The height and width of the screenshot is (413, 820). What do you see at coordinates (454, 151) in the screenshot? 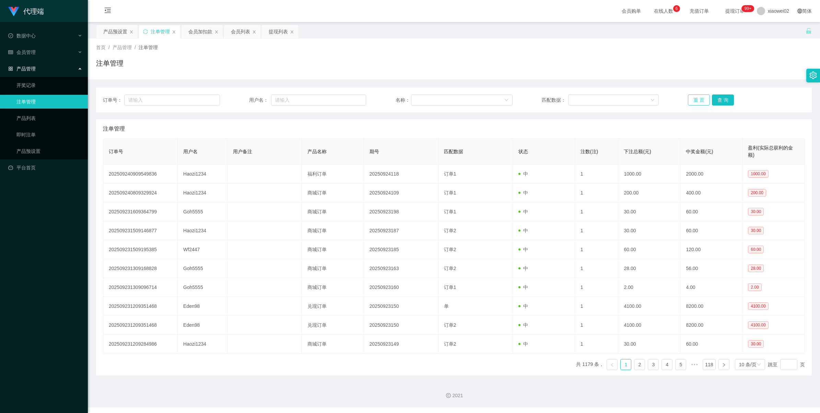
I see `span: 匹配数据` at bounding box center [454, 151].